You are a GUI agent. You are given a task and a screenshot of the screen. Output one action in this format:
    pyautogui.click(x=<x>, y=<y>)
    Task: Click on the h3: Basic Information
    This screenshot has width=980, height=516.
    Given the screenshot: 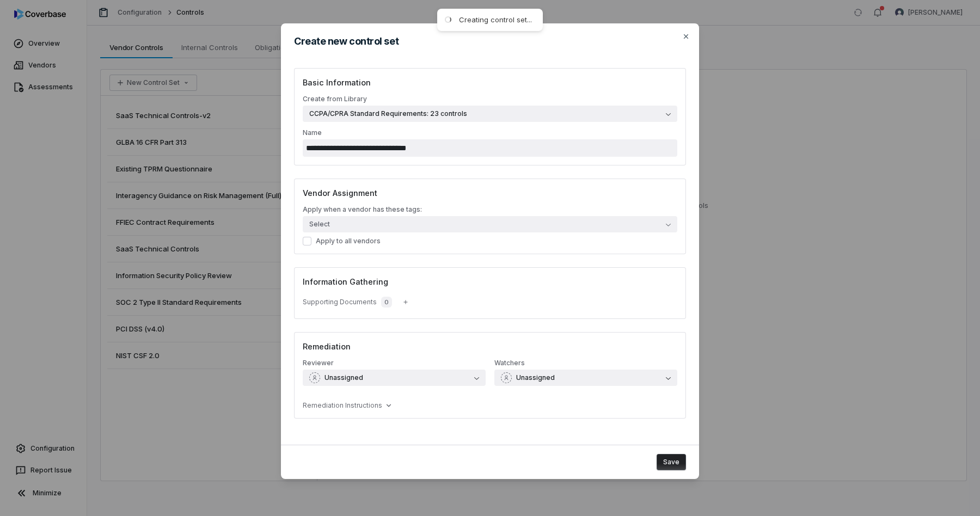 What is the action you would take?
    pyautogui.click(x=490, y=82)
    